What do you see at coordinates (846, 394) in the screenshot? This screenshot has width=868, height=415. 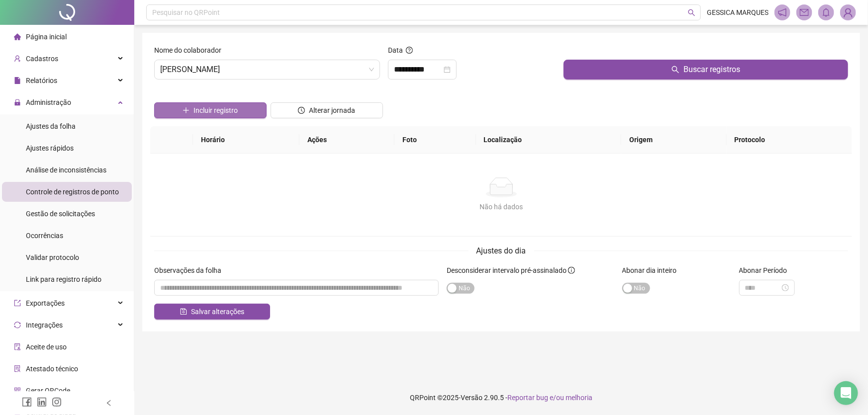 I see `div: Open Intercom Messenger` at bounding box center [846, 394].